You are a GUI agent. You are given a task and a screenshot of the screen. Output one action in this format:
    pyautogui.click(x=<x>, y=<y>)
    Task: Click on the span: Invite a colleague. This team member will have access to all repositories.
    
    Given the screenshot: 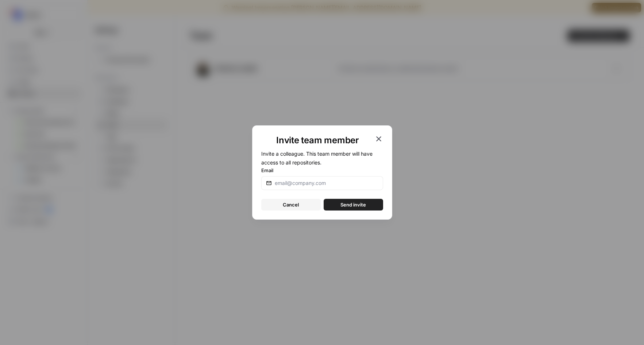 What is the action you would take?
    pyautogui.click(x=317, y=158)
    